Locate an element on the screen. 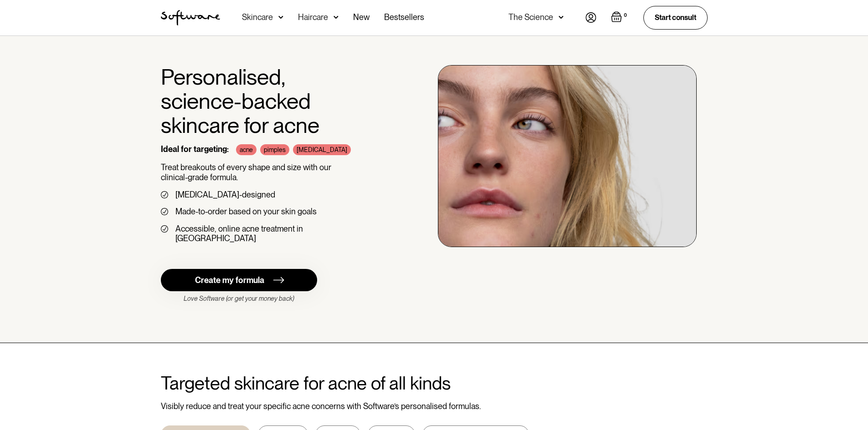  a: Create my formula is located at coordinates (239, 280).